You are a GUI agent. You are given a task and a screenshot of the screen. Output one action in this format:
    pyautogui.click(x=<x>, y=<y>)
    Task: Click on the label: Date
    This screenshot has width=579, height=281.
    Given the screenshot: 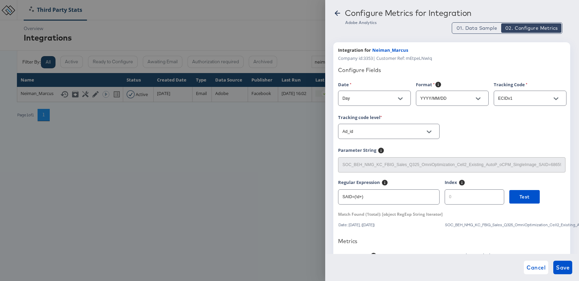 What is the action you would take?
    pyautogui.click(x=345, y=85)
    